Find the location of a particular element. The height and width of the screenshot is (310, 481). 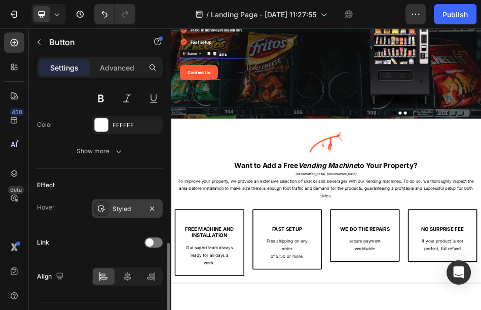

button: <p><strong>Contact Us&nbsp;</strong></p> is located at coordinates (55, 103).